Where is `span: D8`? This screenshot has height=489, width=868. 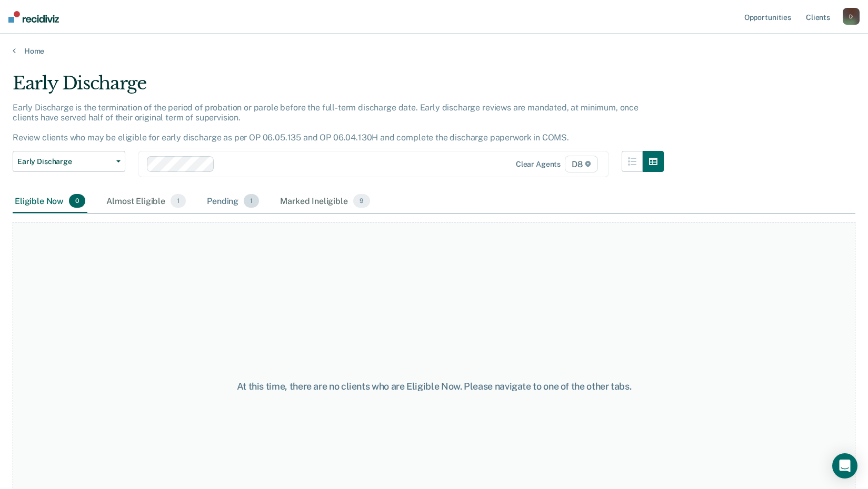 span: D8 is located at coordinates (581, 164).